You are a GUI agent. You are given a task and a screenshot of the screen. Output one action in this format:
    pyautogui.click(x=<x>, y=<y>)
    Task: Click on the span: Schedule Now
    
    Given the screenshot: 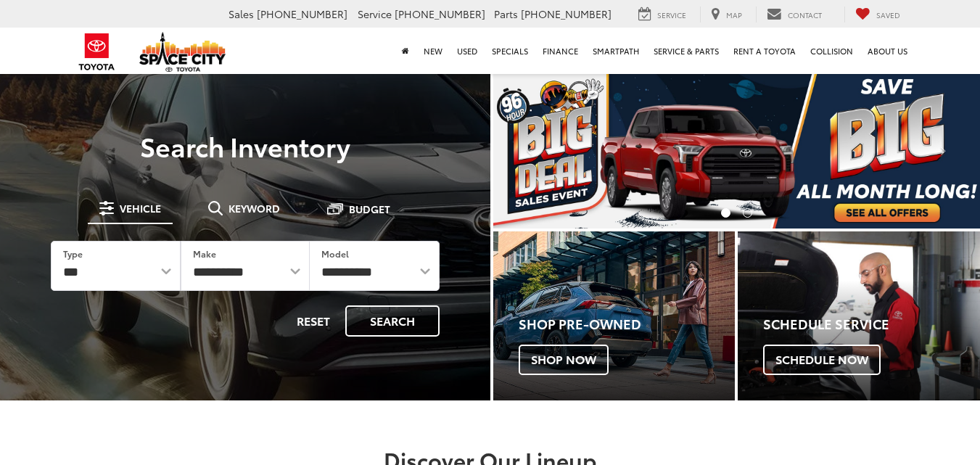 What is the action you would take?
    pyautogui.click(x=822, y=359)
    